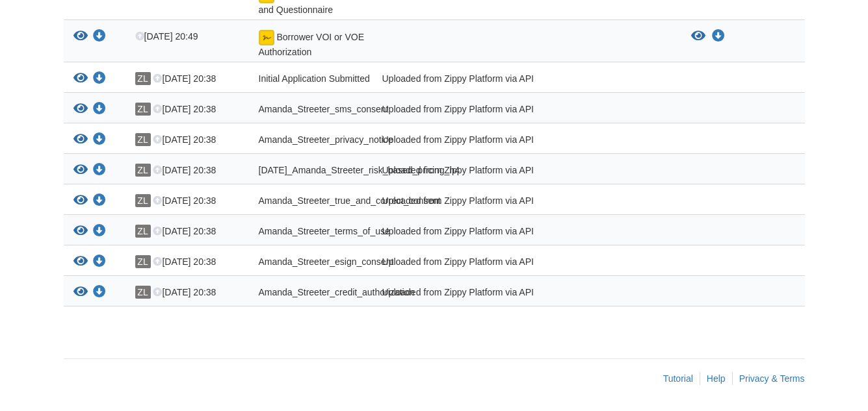  Describe the element at coordinates (266, 38) in the screenshot. I see `img: Document fully signed` at that location.